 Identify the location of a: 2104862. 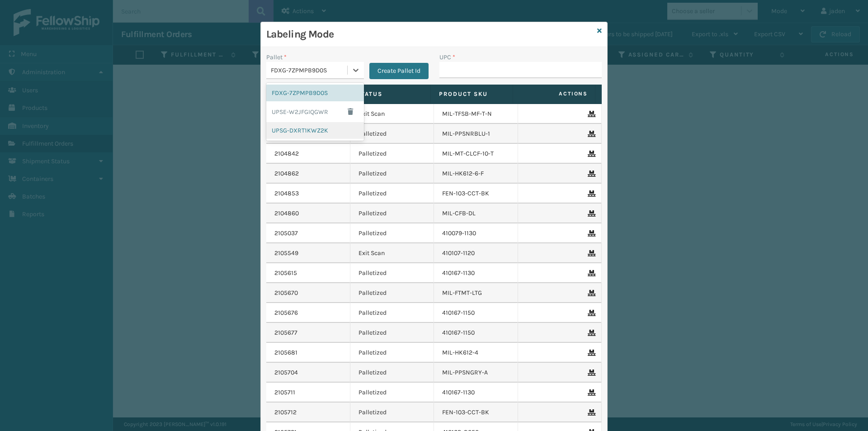
(287, 174).